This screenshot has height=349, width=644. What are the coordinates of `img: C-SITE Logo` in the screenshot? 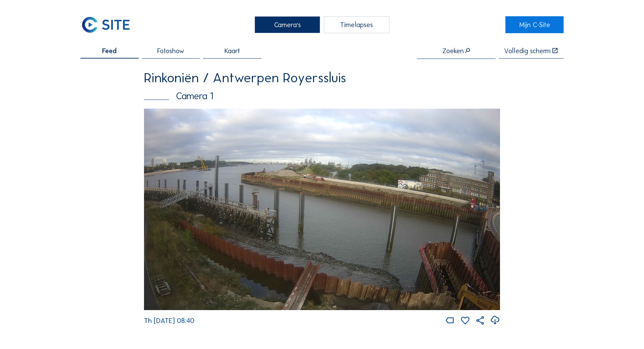 It's located at (106, 25).